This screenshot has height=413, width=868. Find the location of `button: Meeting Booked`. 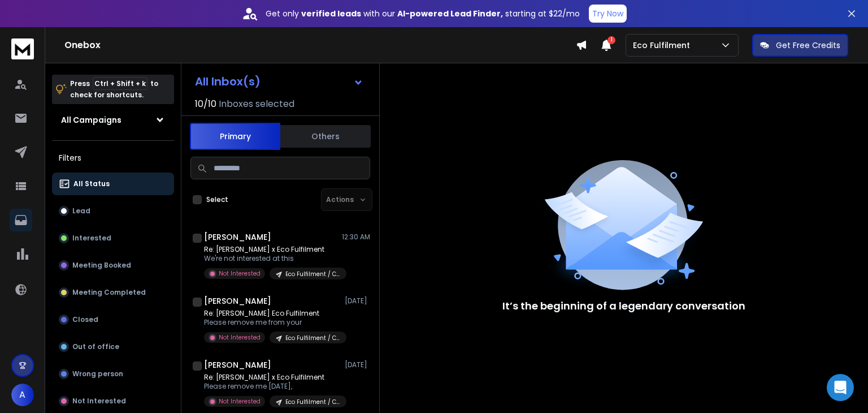

button: Meeting Booked is located at coordinates (113, 265).